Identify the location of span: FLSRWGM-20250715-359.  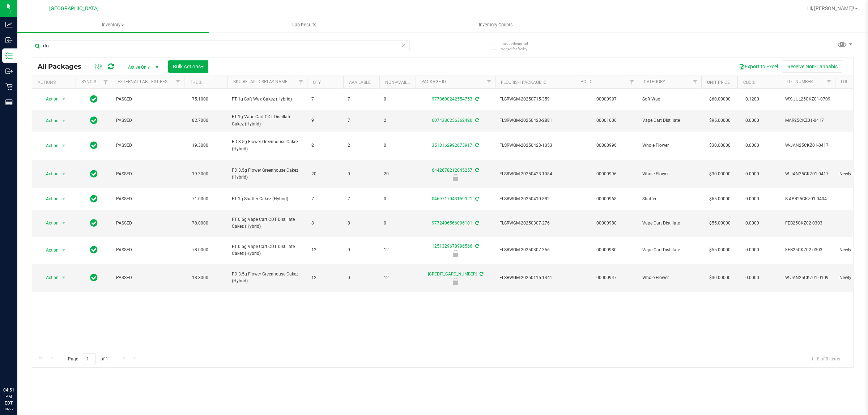
(535, 99).